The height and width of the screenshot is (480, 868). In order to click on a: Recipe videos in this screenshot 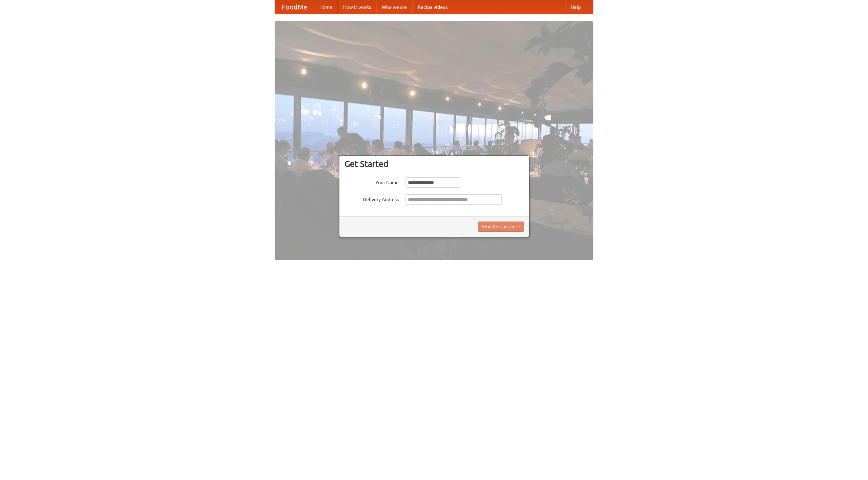, I will do `click(433, 7)`.